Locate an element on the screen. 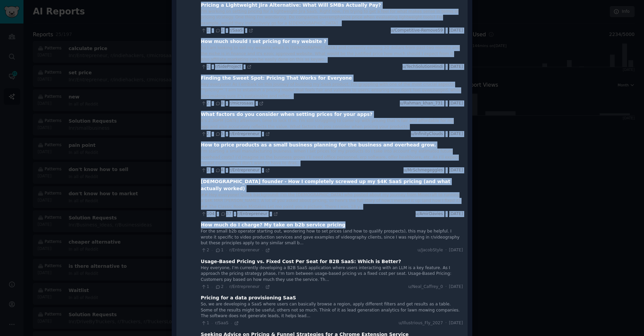 This screenshot has height=336, width=644. span: 104 is located at coordinates (208, 214).